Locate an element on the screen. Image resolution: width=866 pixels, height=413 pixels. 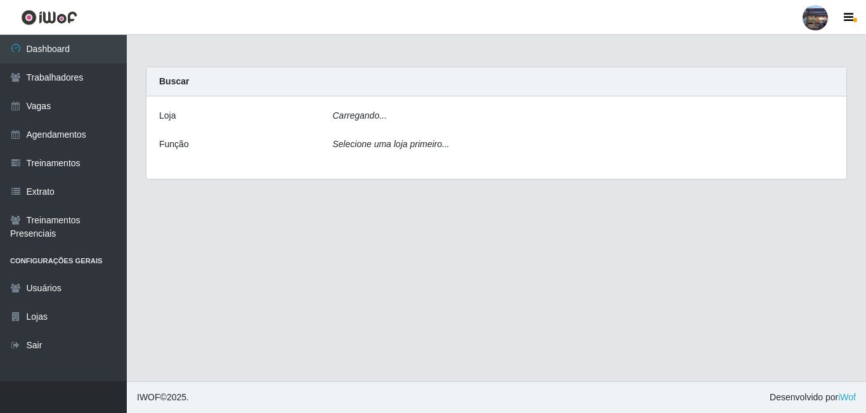
a: iWof is located at coordinates (847, 397).